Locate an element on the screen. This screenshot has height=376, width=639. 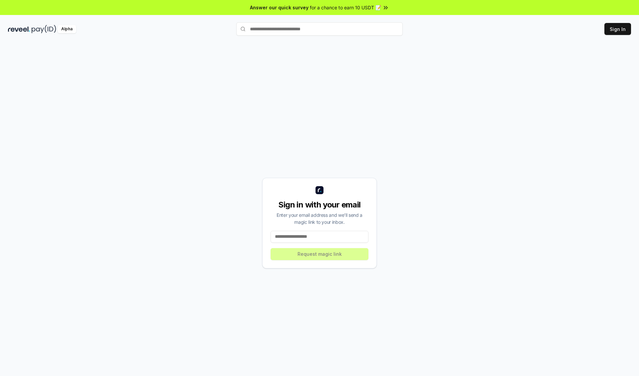
div: Sign in with your email is located at coordinates (319, 205).